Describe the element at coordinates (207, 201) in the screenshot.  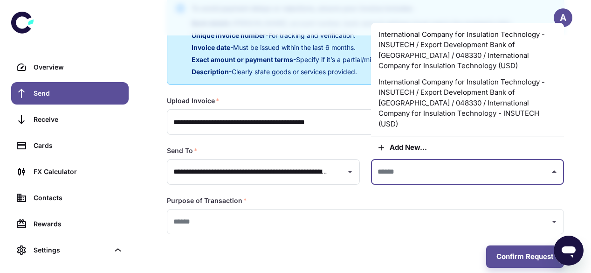
I see `label: Purpose of Transaction` at that location.